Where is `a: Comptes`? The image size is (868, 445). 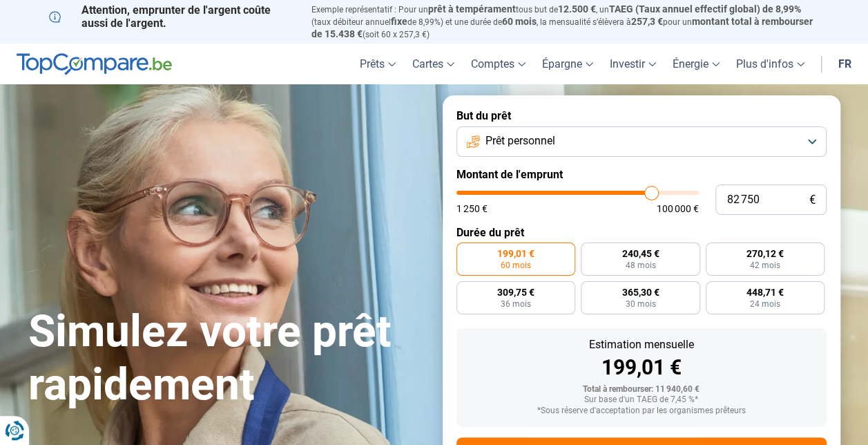
a: Comptes is located at coordinates (498, 64).